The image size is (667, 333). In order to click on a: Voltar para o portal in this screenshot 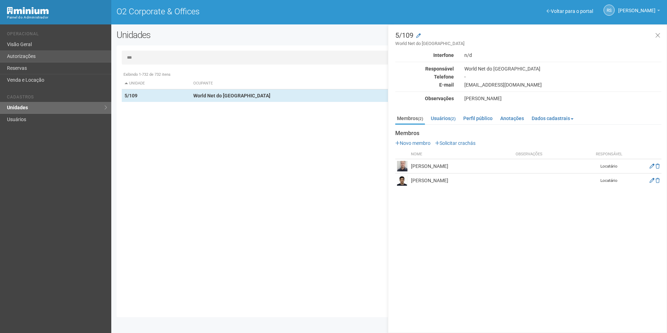, I will do `click(570, 11)`.